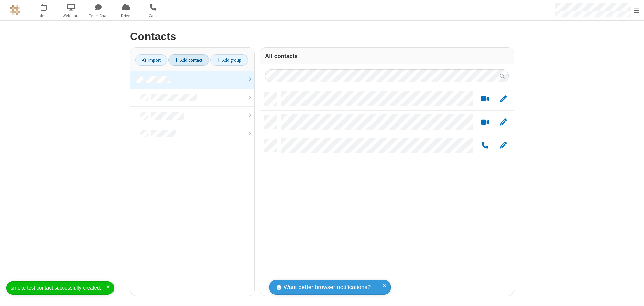 The image size is (644, 306). Describe the element at coordinates (386, 191) in the screenshot. I see `div: grid` at that location.